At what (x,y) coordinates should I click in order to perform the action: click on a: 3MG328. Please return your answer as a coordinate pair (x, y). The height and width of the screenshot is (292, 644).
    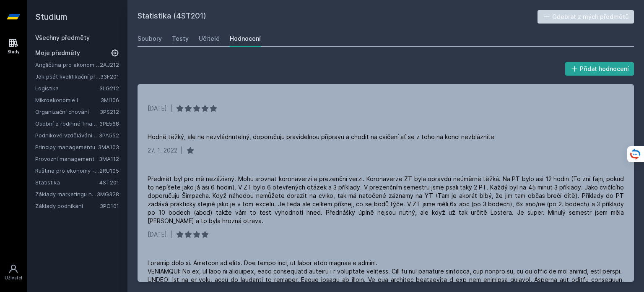
    Looking at the image, I should click on (108, 194).